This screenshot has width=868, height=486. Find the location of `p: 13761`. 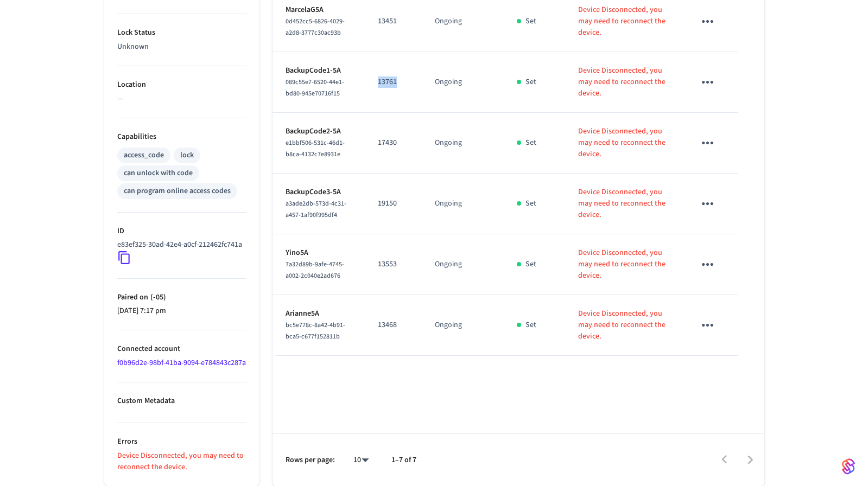

p: 13761 is located at coordinates (393, 82).